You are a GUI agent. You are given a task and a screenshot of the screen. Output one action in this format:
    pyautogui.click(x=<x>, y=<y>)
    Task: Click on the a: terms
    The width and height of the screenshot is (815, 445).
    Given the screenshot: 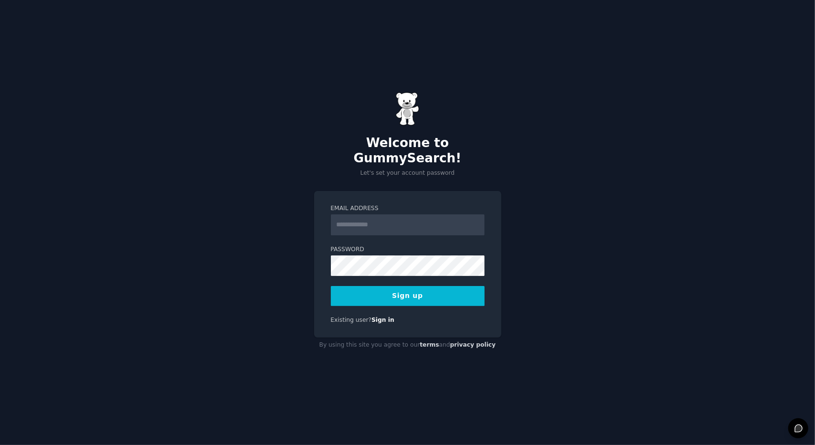 What is the action you would take?
    pyautogui.click(x=429, y=345)
    